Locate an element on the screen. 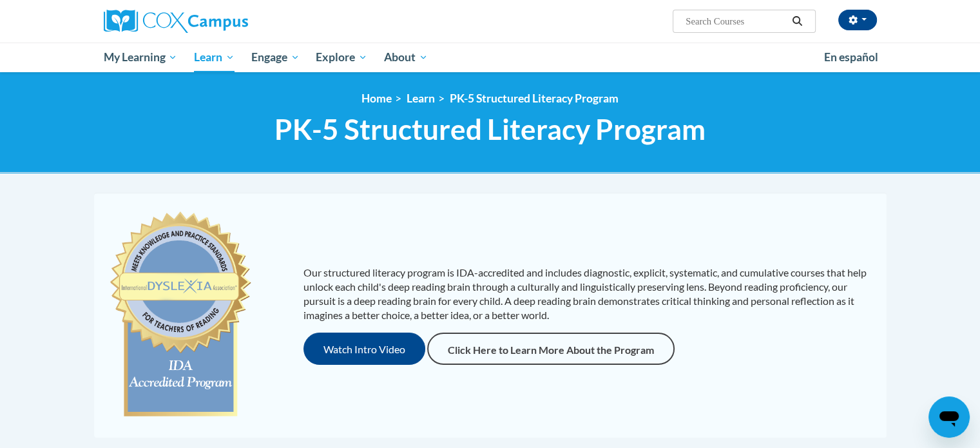 The image size is (980, 448). p: Our structured literacy program is IDA-accredited and includes diagnostic, explicit, systematic, ... is located at coordinates (588, 294).